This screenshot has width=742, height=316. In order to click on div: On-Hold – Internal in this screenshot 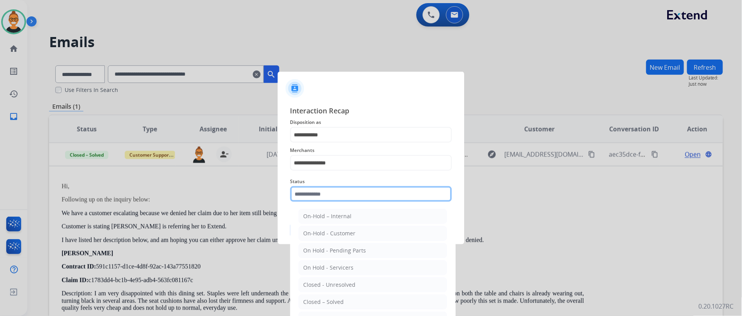, I will do `click(328, 216)`.